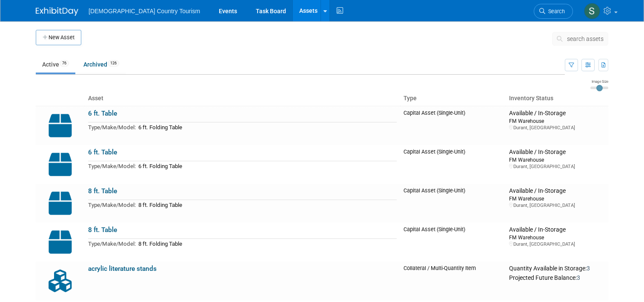 This screenshot has height=302, width=644. I want to click on span: 126, so click(113, 63).